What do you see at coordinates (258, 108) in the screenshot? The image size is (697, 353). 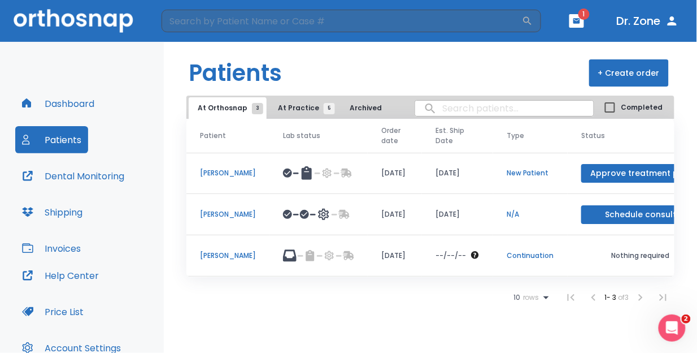 I see `span: 3` at bounding box center [258, 108].